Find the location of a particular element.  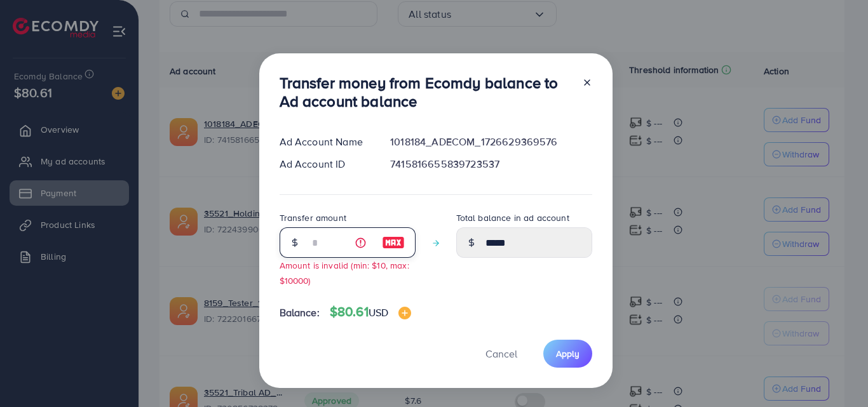

div: 1018184_ADECOM_1726629369576 is located at coordinates (490, 142).